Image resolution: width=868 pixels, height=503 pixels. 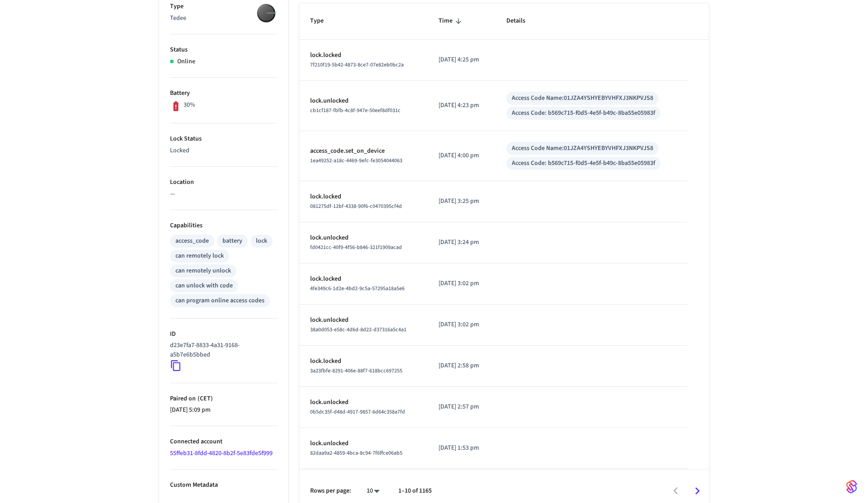 What do you see at coordinates (323, 20) in the screenshot?
I see `span: Type` at bounding box center [323, 20].